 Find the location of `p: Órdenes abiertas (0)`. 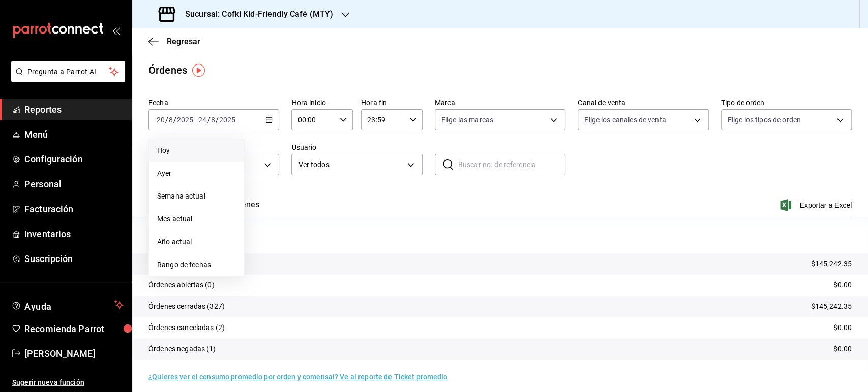

p: Órdenes abiertas (0) is located at coordinates (181, 285).